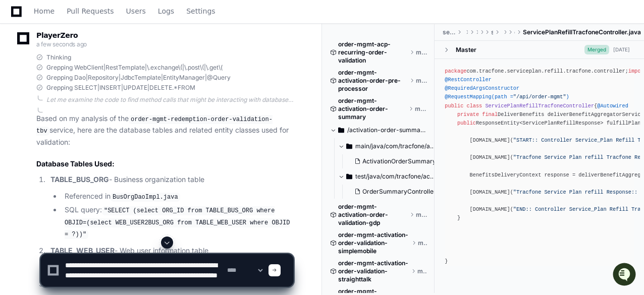 This screenshot has height=295, width=644. I want to click on span: class, so click(474, 106).